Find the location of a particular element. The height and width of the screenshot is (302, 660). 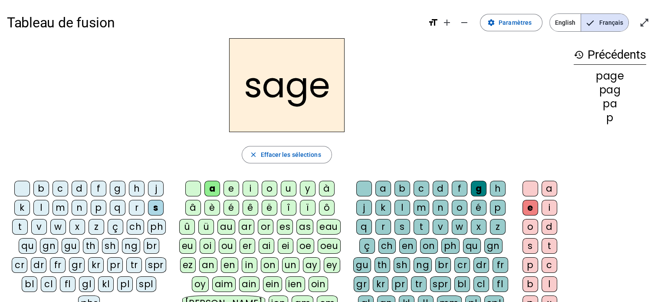

div: û is located at coordinates (187, 227).